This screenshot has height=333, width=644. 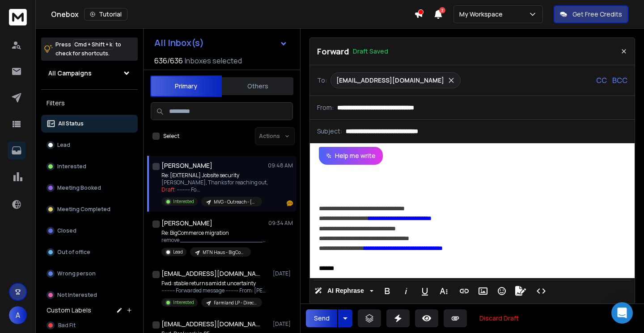 What do you see at coordinates (18, 315) in the screenshot?
I see `span: A` at bounding box center [18, 315].